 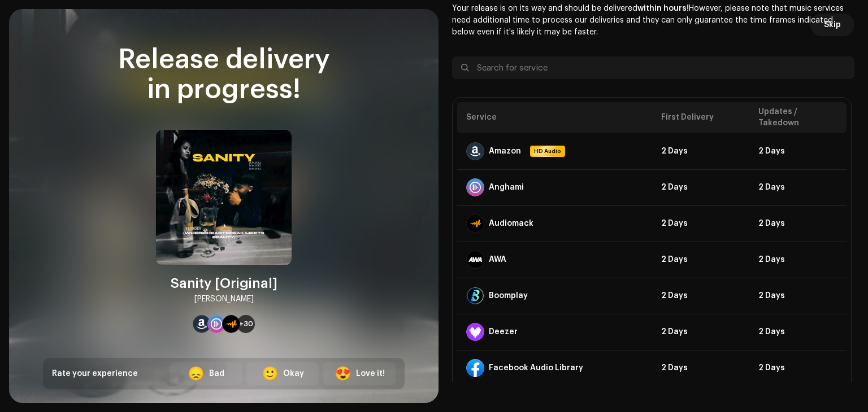 I want to click on div: Release delivery in progress!, so click(x=224, y=75).